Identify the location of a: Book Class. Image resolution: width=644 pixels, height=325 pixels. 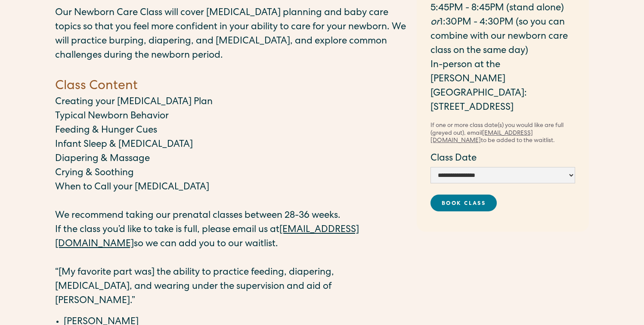
(464, 203).